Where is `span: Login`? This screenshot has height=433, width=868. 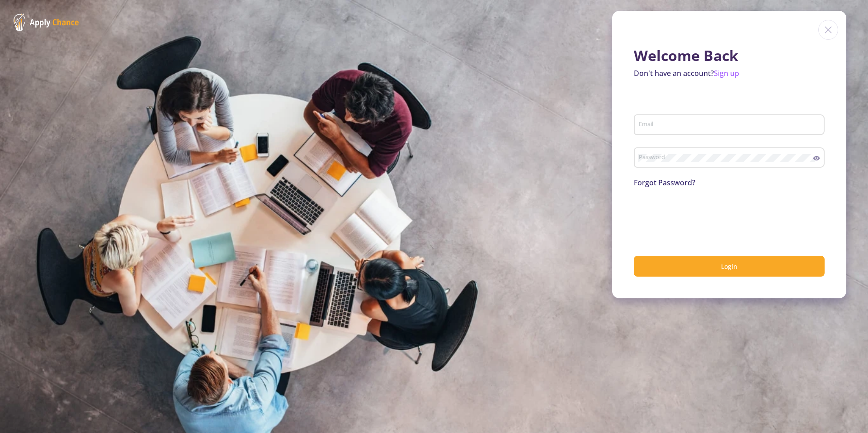
span: Login is located at coordinates (729, 266).